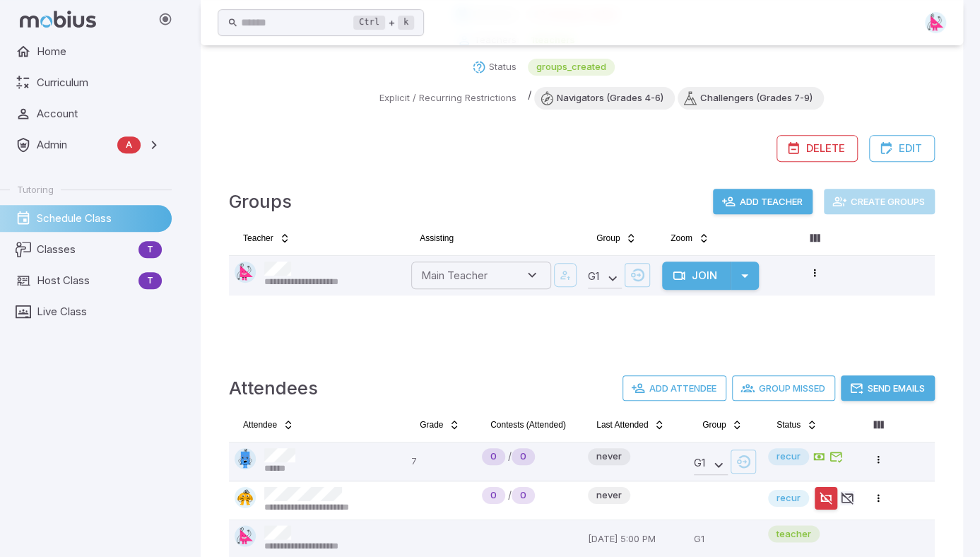 This screenshot has height=557, width=980. Describe the element at coordinates (99, 218) in the screenshot. I see `span: Schedule Class` at that location.